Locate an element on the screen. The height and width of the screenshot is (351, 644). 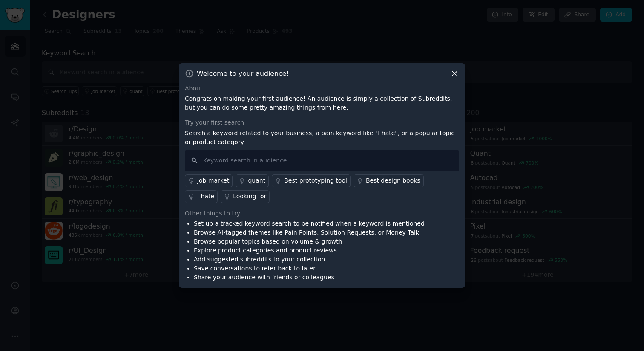
a: Best design books is located at coordinates (388, 181).